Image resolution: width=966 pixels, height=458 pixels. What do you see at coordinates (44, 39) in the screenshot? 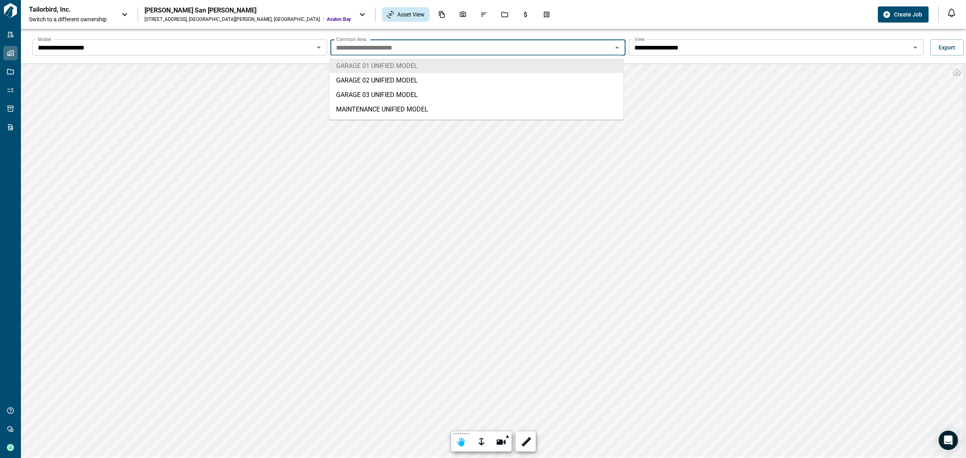
I see `label: Model` at bounding box center [44, 39].